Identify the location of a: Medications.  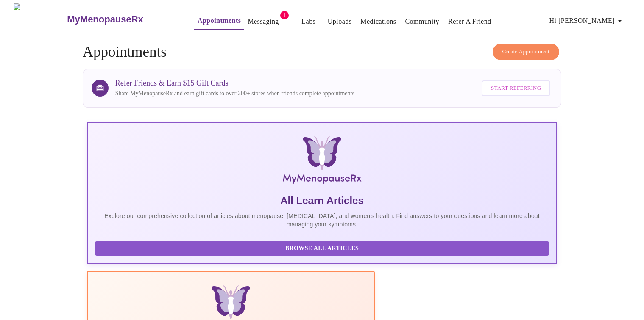
(378, 21).